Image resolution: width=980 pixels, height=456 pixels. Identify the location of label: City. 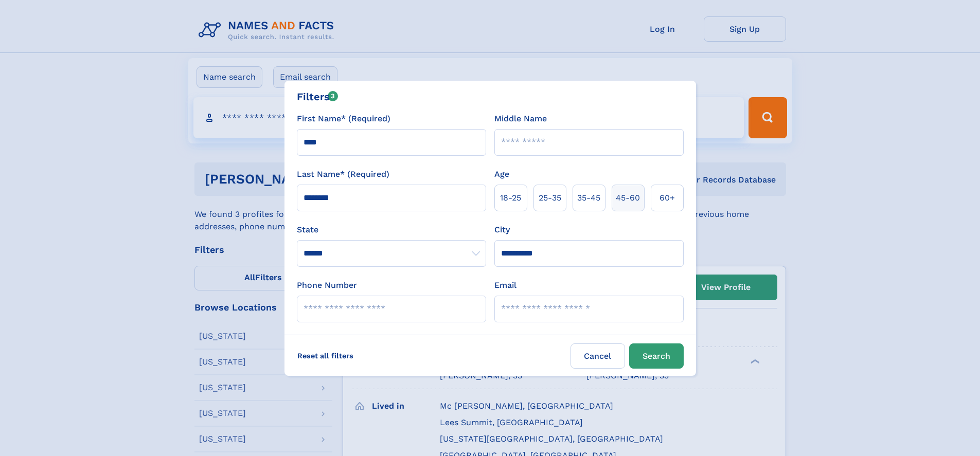
(502, 230).